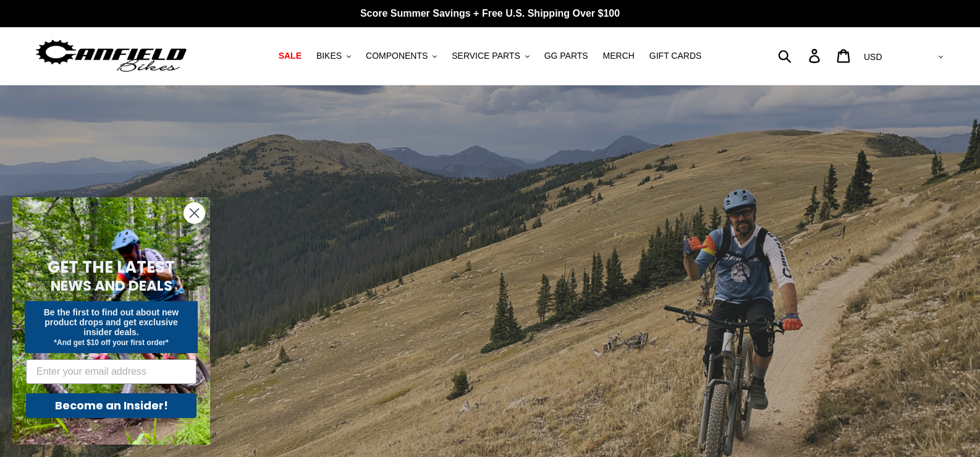  What do you see at coordinates (290, 55) in the screenshot?
I see `a: SALE` at bounding box center [290, 55].